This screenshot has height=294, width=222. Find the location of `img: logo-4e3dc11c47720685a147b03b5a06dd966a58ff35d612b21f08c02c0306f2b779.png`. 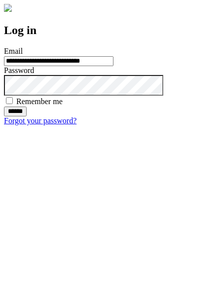

img: logo-4e3dc11c47720685a147b03b5a06dd966a58ff35d612b21f08c02c0306f2b779.png is located at coordinates (8, 8).